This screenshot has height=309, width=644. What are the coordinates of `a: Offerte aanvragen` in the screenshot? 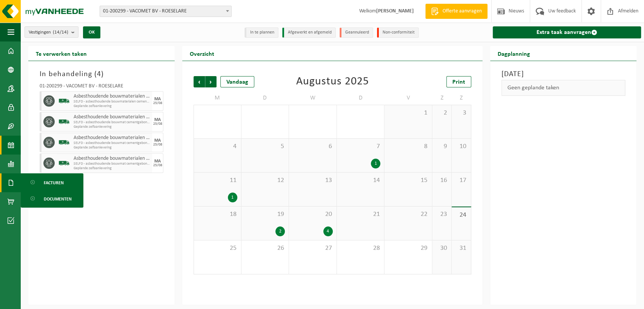 It's located at (456, 12).